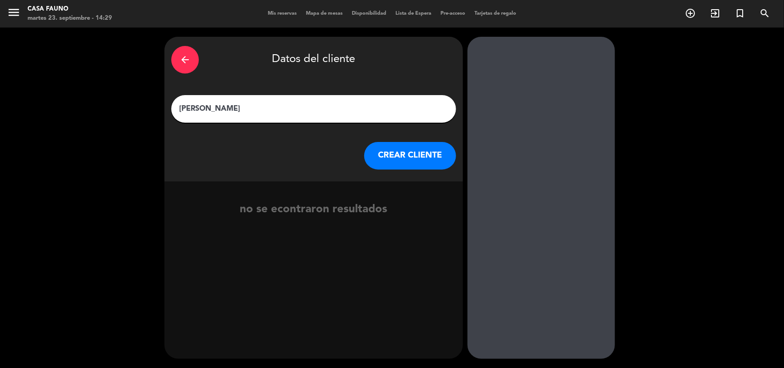  I want to click on i: exit_to_app, so click(715, 13).